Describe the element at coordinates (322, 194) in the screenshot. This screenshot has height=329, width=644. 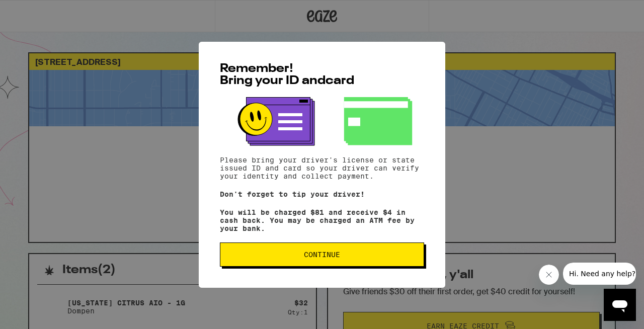
I see `p: Don't forget to tip your driver!` at that location.